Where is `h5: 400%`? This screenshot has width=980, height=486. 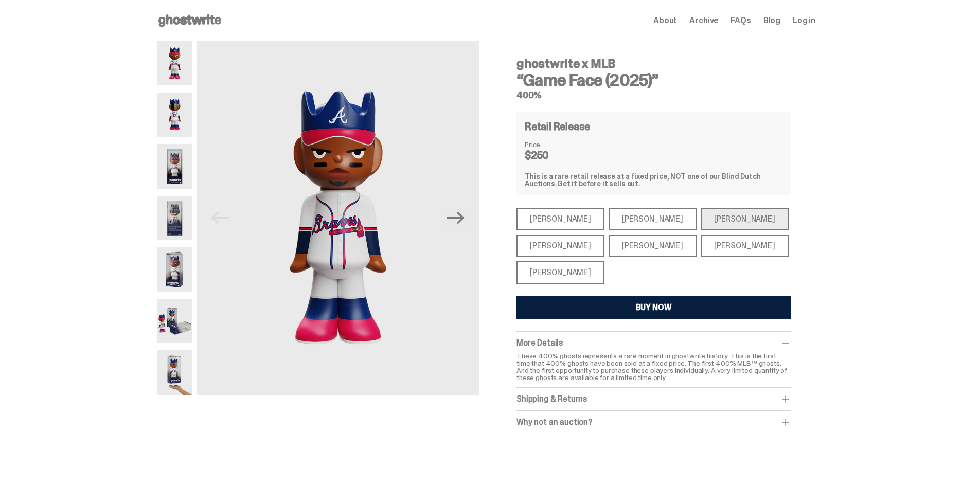
h5: 400% is located at coordinates (654, 95).